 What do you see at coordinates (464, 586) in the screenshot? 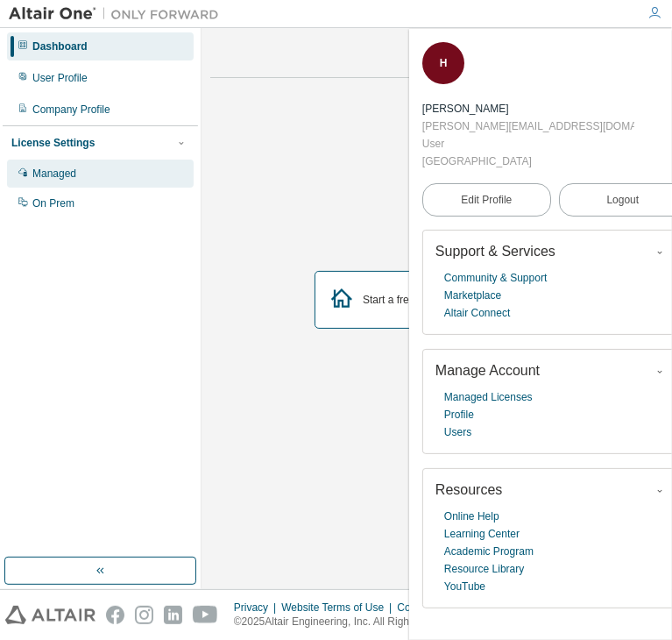
I see `a: YouTube` at bounding box center [464, 586].